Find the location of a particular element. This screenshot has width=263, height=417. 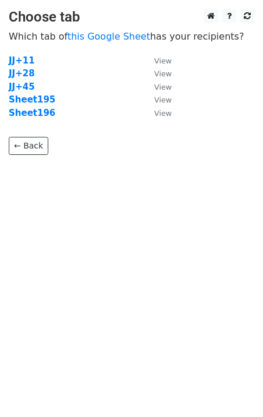

strong: JJ+11 is located at coordinates (22, 61).